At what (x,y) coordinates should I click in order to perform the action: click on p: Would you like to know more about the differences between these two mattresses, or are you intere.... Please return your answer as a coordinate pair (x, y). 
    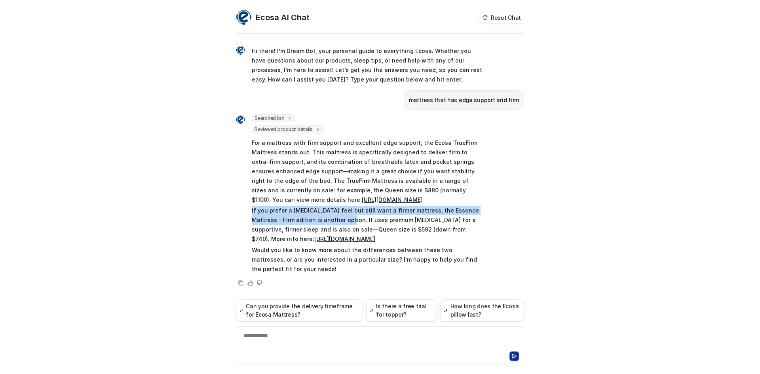
    Looking at the image, I should click on (367, 260).